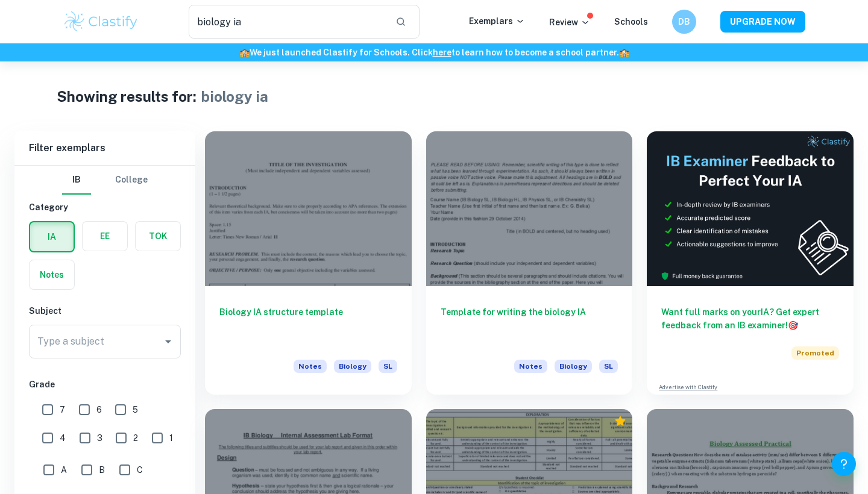  I want to click on a: Want full marks on yourIA? Get expert feedback from an IB examiner!PromotedAdvertise with Clastify, so click(750, 263).